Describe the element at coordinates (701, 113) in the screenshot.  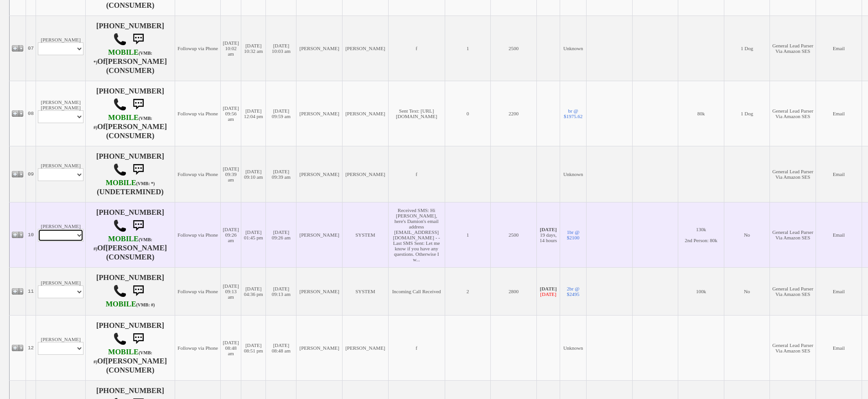
I see `td: 80k` at that location.